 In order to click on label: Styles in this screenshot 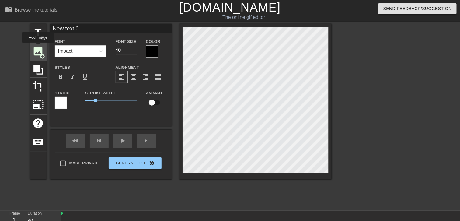, I will do `click(62, 68)`.